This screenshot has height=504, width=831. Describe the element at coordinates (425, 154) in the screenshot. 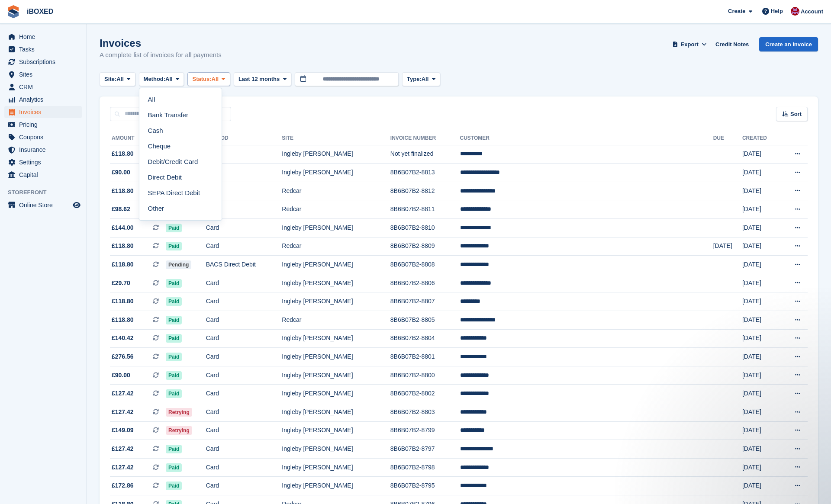

I see `td: Not yet finalized` at that location.